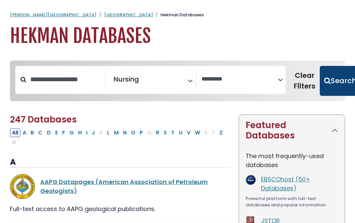 Image resolution: width=355 pixels, height=223 pixels. Describe the element at coordinates (125, 133) in the screenshot. I see `button: Filter Results N` at that location.